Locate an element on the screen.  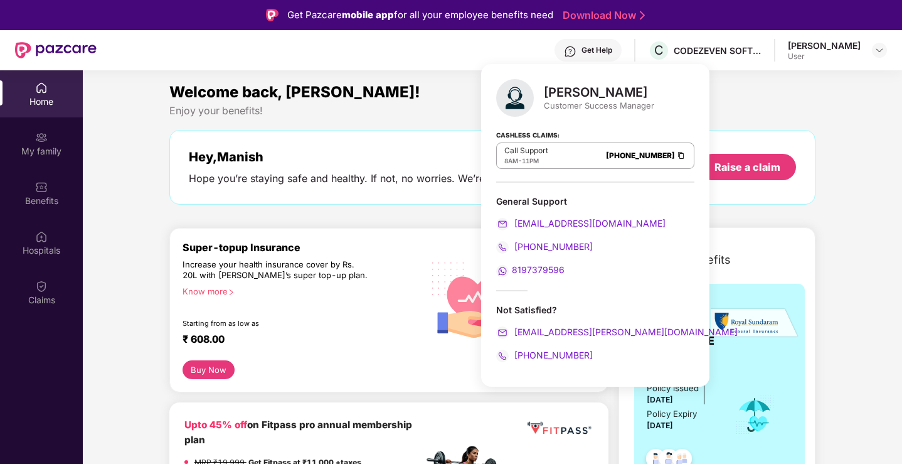
b: on Fitpass pro annual membership plan is located at coordinates (298, 432).